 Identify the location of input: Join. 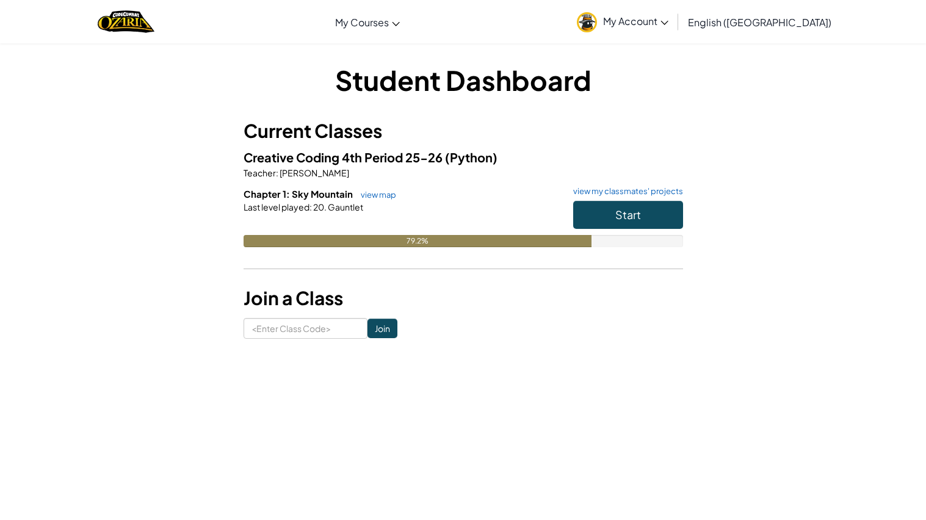
(382, 329).